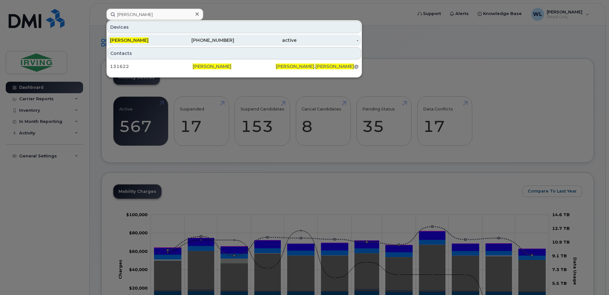  What do you see at coordinates (234, 53) in the screenshot?
I see `div: Contacts` at bounding box center [234, 53].